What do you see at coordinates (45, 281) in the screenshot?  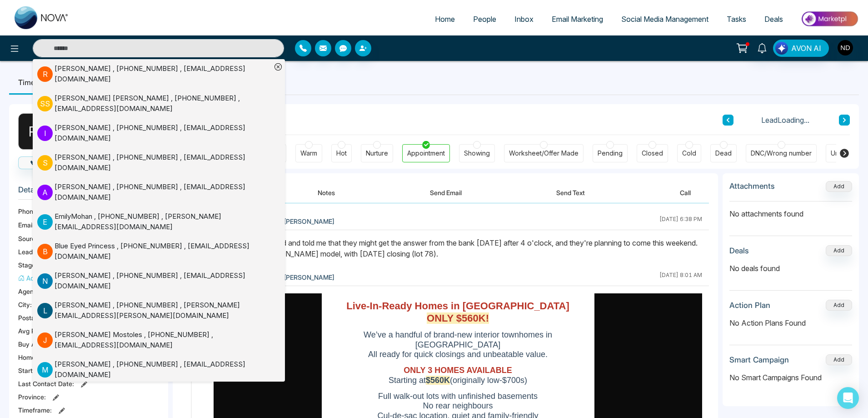 I see `p: N` at bounding box center [45, 281].